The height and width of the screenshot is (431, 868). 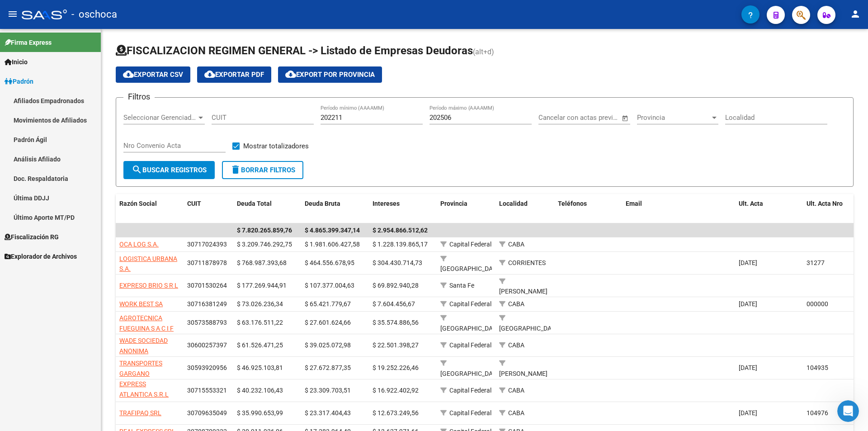 What do you see at coordinates (137, 170) in the screenshot?
I see `mat-icon: search` at bounding box center [137, 170].